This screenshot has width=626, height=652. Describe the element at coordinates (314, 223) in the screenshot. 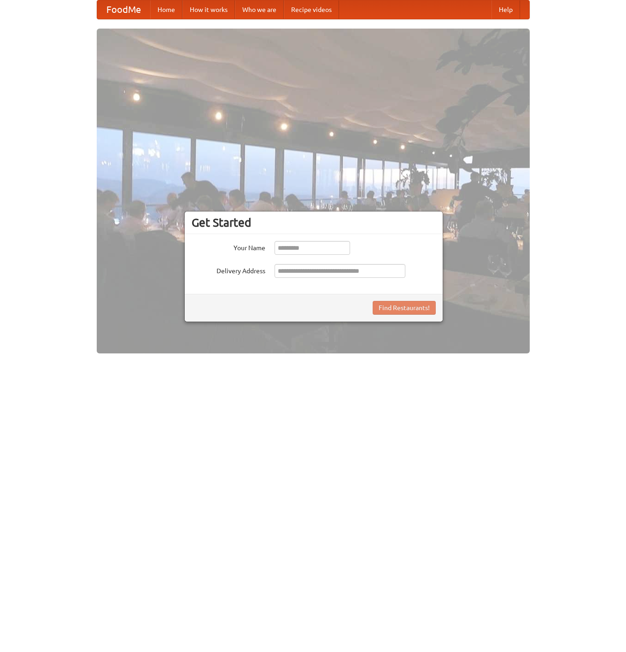

I see `h3: Get Started` at that location.